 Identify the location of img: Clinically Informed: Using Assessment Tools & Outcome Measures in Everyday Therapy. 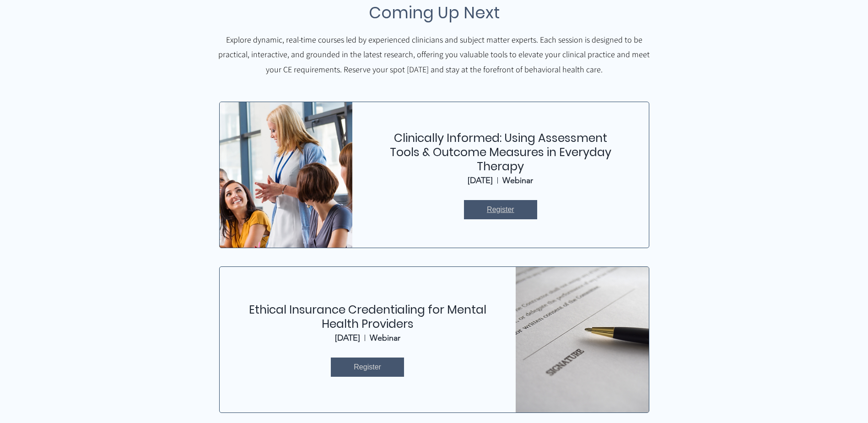
(286, 175).